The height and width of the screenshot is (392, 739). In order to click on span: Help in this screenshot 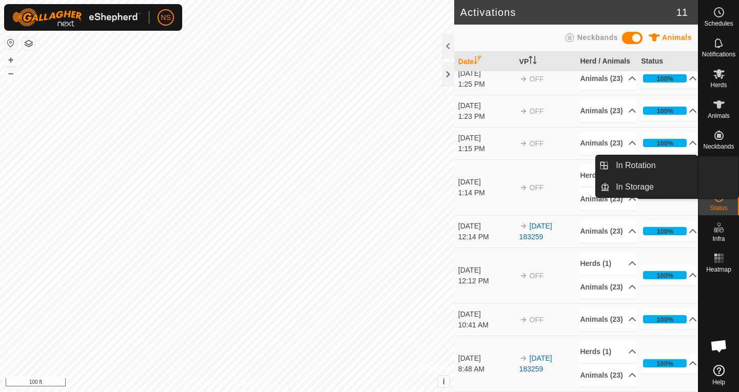, I will do `click(718, 383)`.